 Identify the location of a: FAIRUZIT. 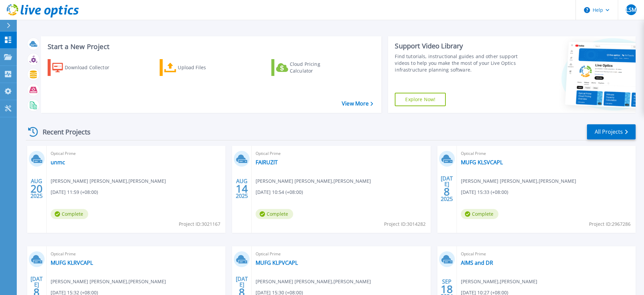
(266, 162).